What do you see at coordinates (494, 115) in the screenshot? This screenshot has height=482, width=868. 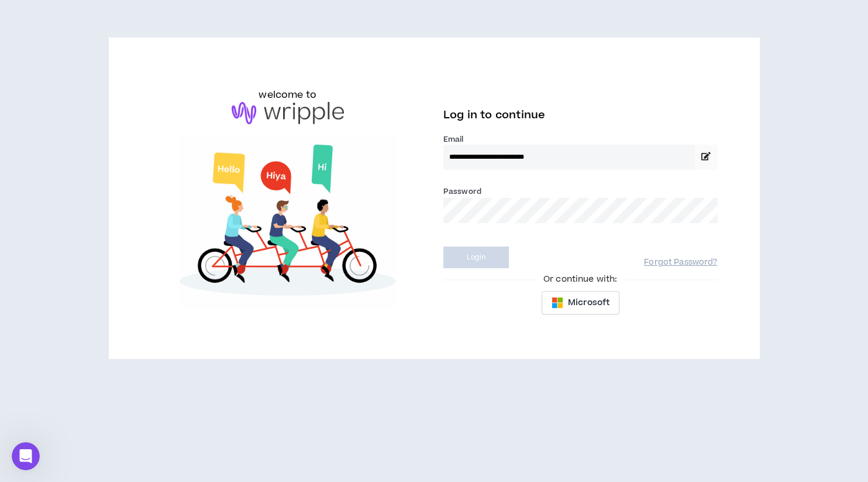 I see `span: Log in to continue` at bounding box center [494, 115].